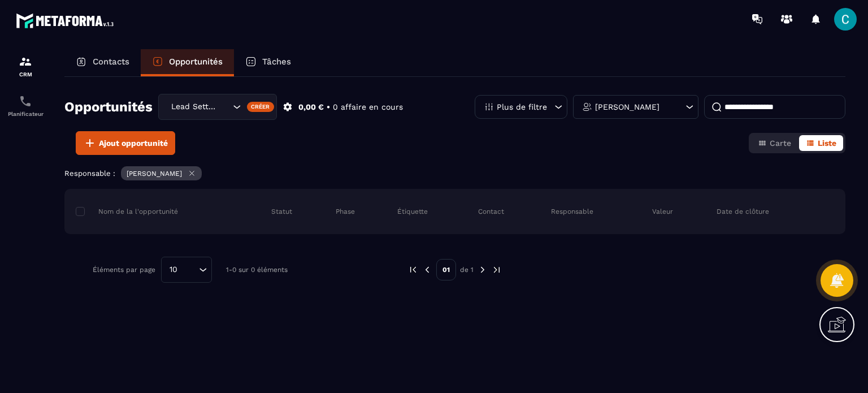  What do you see at coordinates (108, 106) in the screenshot?
I see `h2: Opportunités` at bounding box center [108, 106].